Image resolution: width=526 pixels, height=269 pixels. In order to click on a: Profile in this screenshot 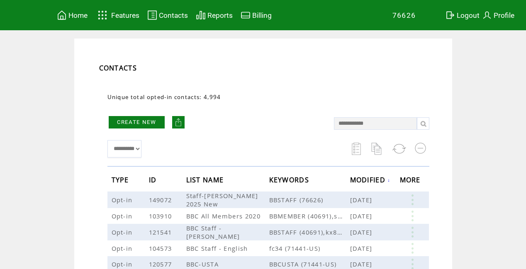, I will do `click(498, 15)`.